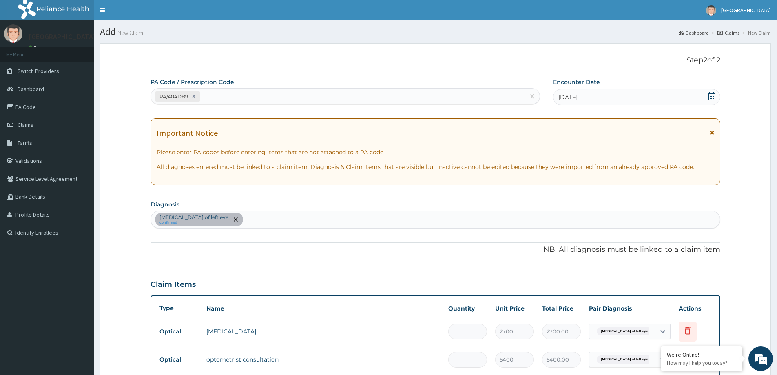 The height and width of the screenshot is (375, 777). What do you see at coordinates (194, 223) in the screenshot?
I see `small: confirmed` at bounding box center [194, 223].